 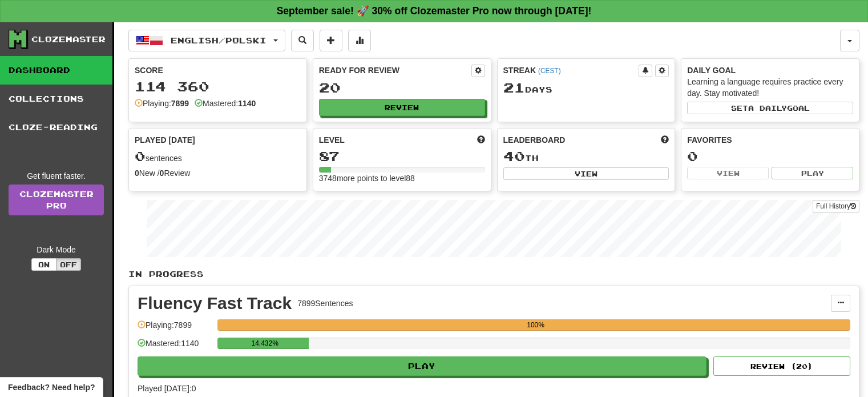 I want to click on div: Dark Mode, so click(x=56, y=249).